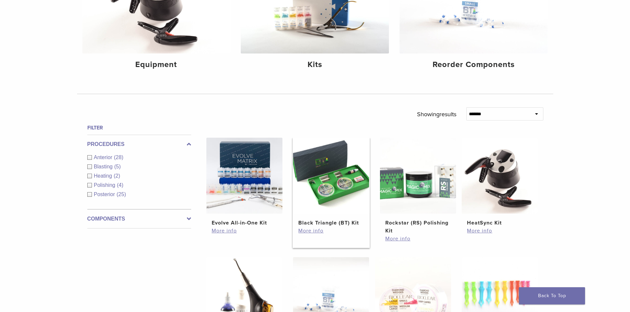  I want to click on span: (4), so click(120, 185).